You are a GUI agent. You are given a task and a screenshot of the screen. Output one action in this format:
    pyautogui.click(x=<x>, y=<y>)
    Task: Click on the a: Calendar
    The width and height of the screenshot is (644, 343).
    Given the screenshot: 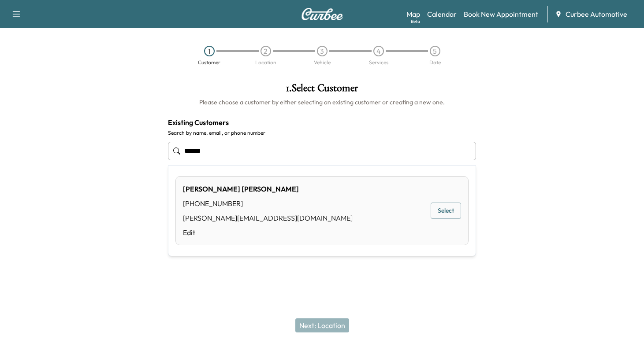 What is the action you would take?
    pyautogui.click(x=442, y=14)
    